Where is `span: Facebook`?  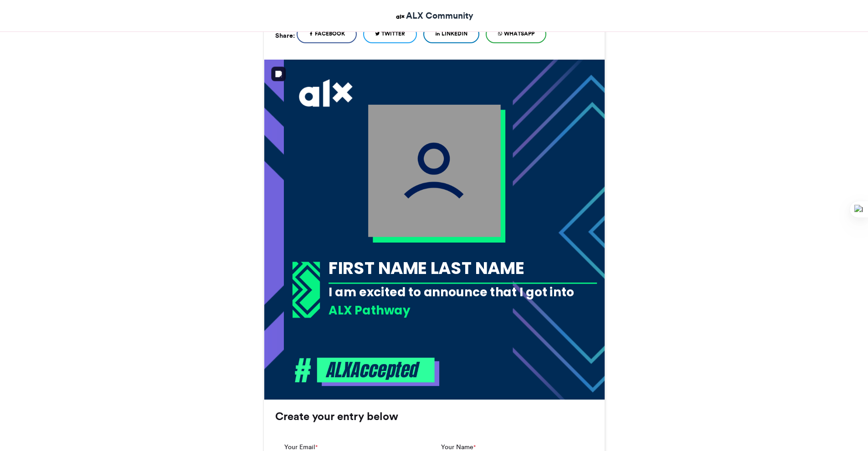 span: Facebook is located at coordinates (330, 34).